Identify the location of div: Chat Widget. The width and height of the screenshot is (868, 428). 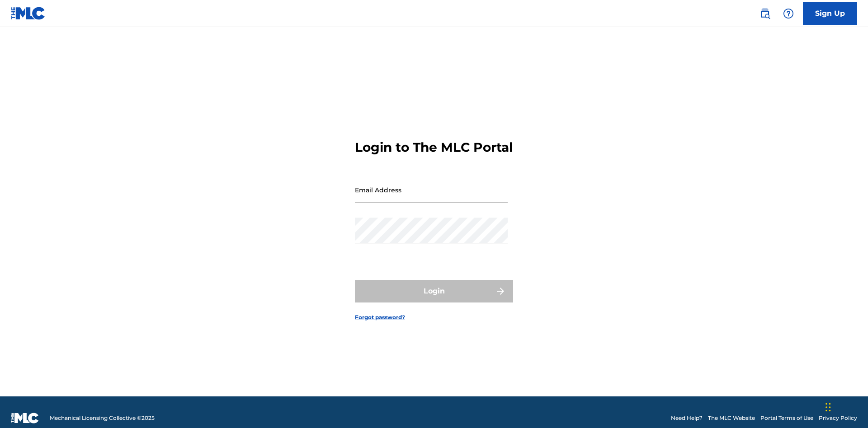
(845, 407).